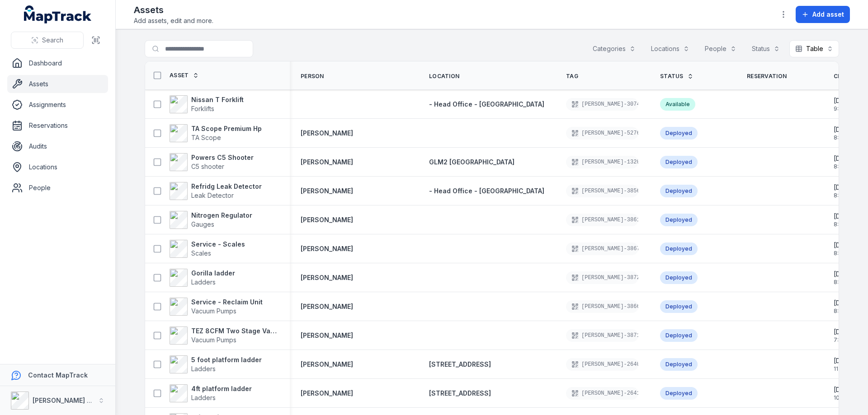  Describe the element at coordinates (184, 76) in the screenshot. I see `a: Asset` at that location.